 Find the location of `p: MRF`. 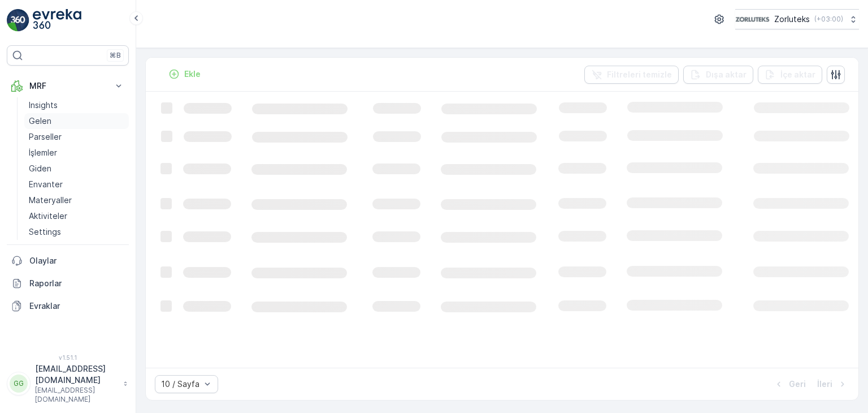

p: MRF is located at coordinates (68, 86).